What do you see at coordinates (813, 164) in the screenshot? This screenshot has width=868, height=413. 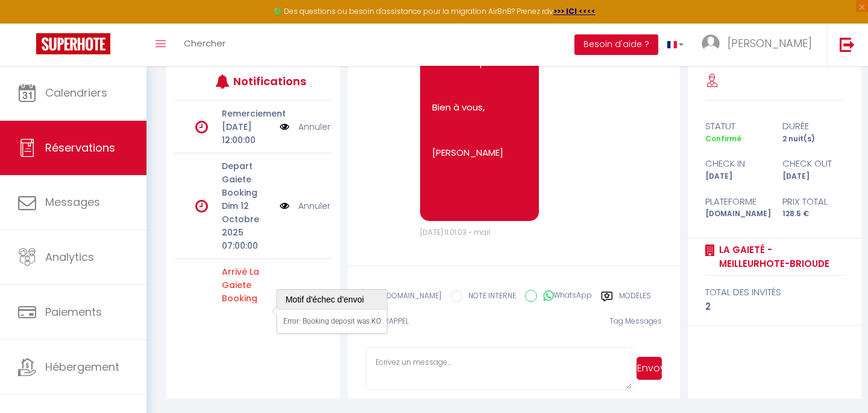 I see `div: check out` at bounding box center [813, 164].